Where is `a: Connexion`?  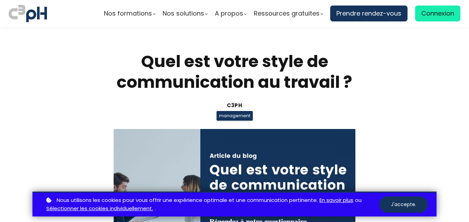
a: Connexion is located at coordinates (438, 13).